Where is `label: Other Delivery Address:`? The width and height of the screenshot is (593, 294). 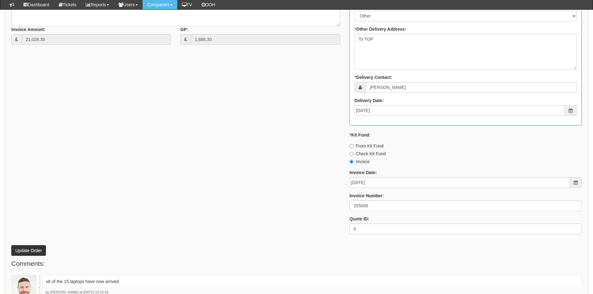 label: Other Delivery Address: is located at coordinates (380, 29).